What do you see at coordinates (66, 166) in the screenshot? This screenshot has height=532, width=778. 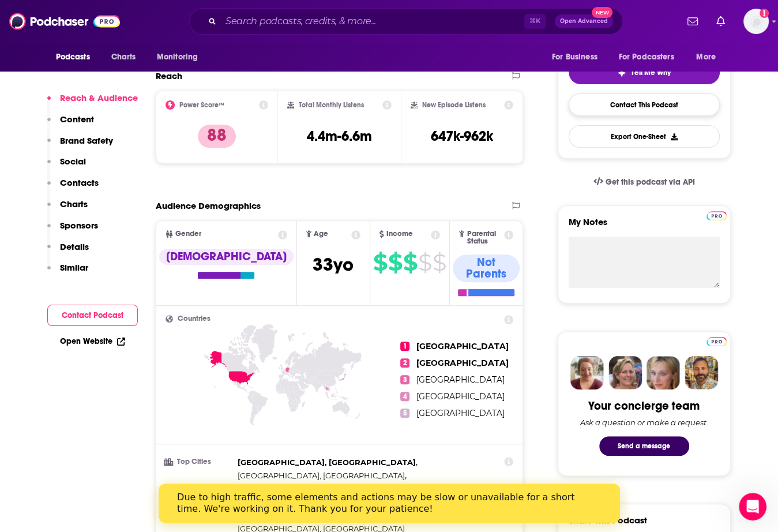 I see `button: Social` at bounding box center [66, 166].